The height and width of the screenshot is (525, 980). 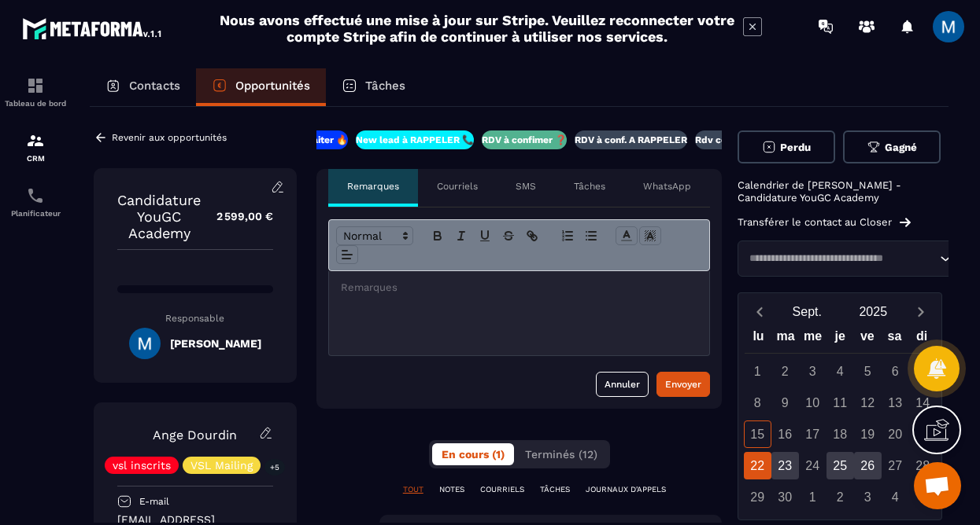 I want to click on div: 15, so click(x=758, y=434).